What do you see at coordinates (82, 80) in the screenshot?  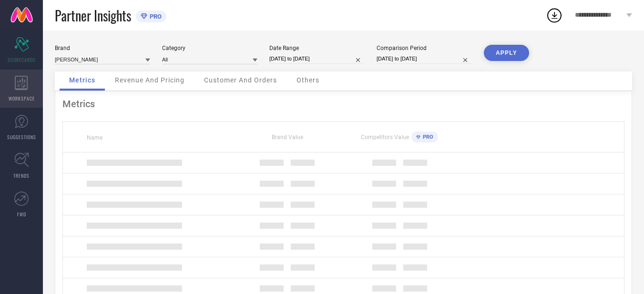 I see `span: Metrics` at bounding box center [82, 80].